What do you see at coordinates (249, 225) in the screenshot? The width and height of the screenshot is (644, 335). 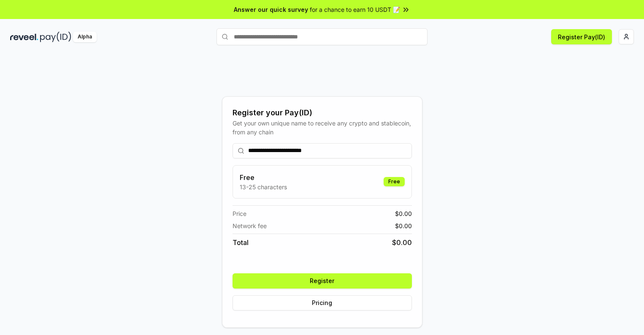 I see `span: Network fee` at bounding box center [249, 225].